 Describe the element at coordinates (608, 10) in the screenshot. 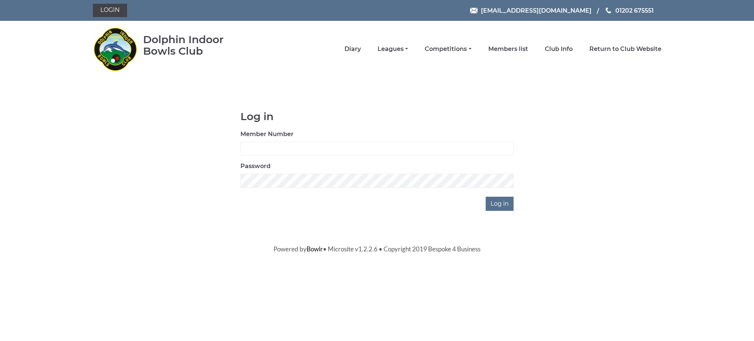

I see `img: Phone us` at that location.